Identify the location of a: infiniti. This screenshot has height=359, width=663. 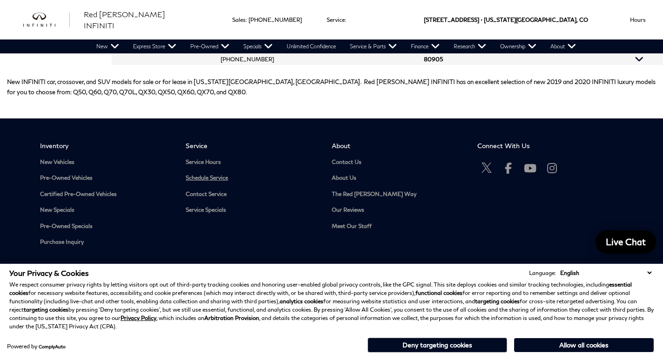
(47, 20).